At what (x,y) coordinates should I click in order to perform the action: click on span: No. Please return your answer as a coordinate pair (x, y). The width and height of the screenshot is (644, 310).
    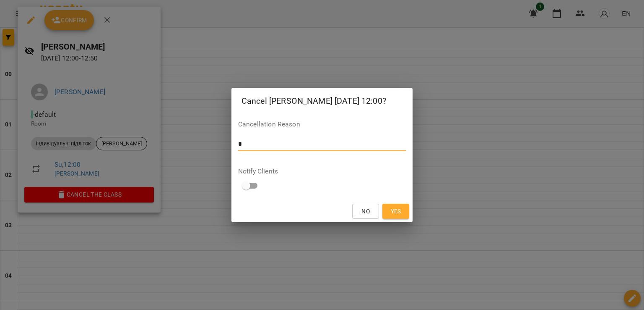
    Looking at the image, I should click on (366, 211).